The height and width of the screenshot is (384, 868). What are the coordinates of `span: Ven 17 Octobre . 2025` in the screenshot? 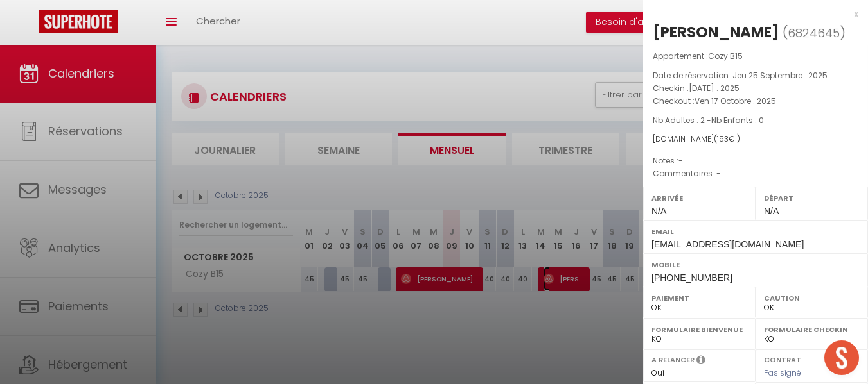 It's located at (735, 100).